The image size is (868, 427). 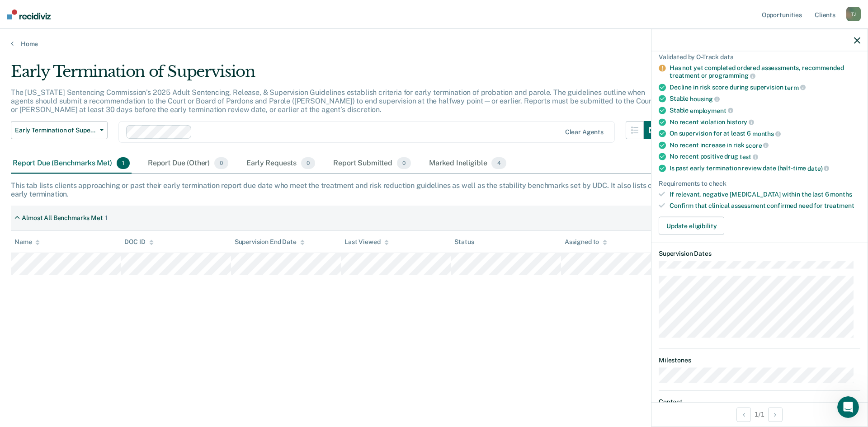 I want to click on span: term, so click(x=795, y=87).